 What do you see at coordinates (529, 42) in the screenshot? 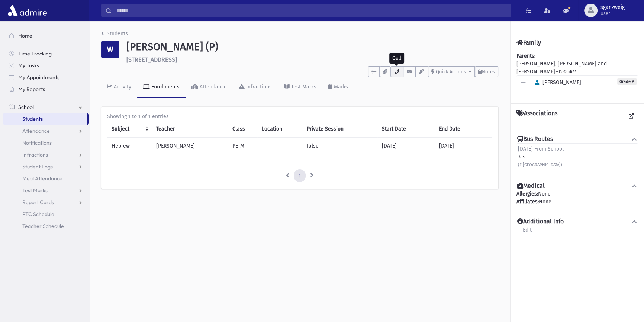
I see `h4: Family` at bounding box center [529, 42].